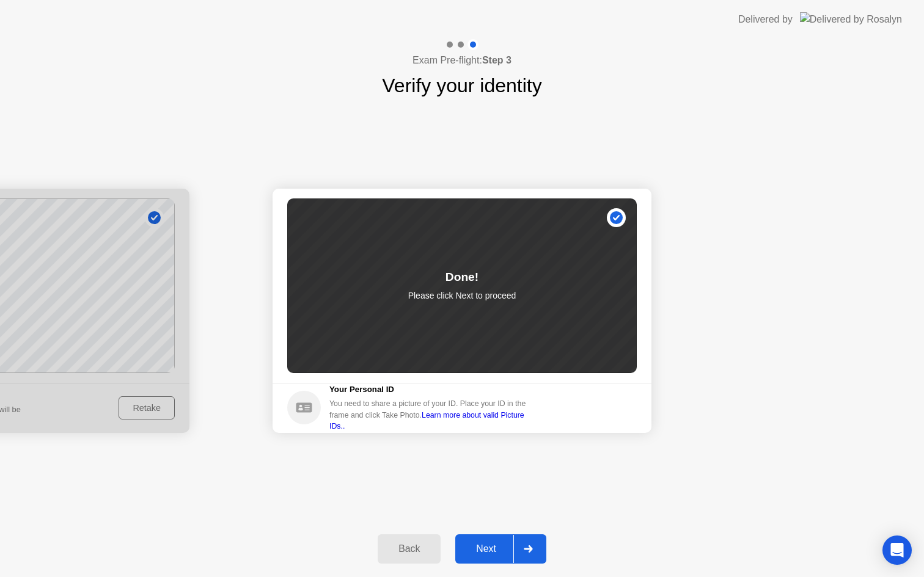 The image size is (924, 577). What do you see at coordinates (765, 20) in the screenshot?
I see `div: Delivered by` at bounding box center [765, 20].